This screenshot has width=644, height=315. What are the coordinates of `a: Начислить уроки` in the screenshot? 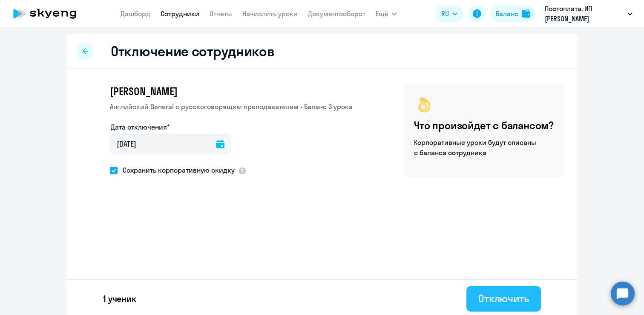 It's located at (270, 14).